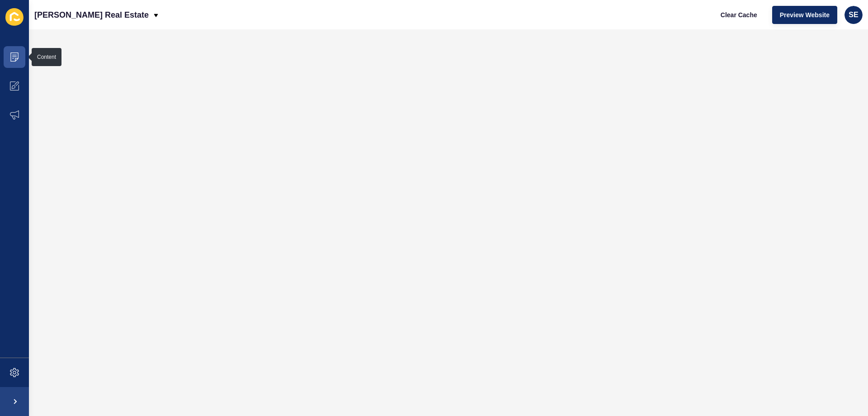 The image size is (868, 416). Describe the element at coordinates (739, 15) in the screenshot. I see `button: Clear Cache` at that location.